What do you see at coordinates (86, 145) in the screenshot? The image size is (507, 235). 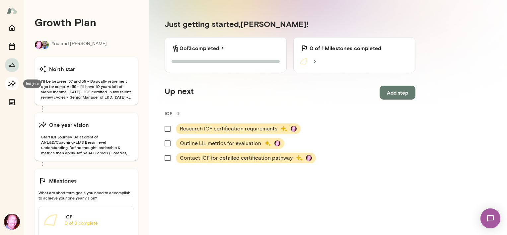 I see `span: Start ICF journey. Be at crest of AI/L&D/Coaching/LMS Bersin level understanding. Define thought ...` at bounding box center [86, 145].